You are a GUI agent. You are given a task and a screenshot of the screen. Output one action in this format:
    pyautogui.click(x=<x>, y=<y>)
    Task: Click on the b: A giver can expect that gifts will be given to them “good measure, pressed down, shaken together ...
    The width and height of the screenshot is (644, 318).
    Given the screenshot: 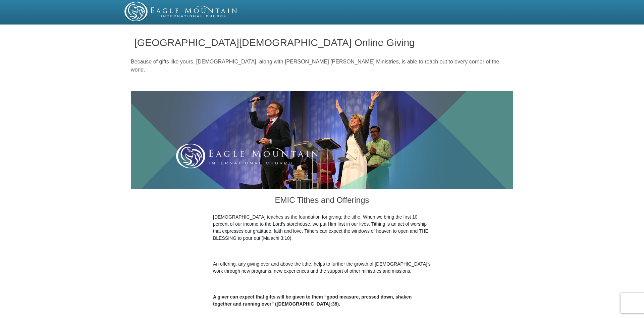 What is the action you would take?
    pyautogui.click(x=312, y=300)
    